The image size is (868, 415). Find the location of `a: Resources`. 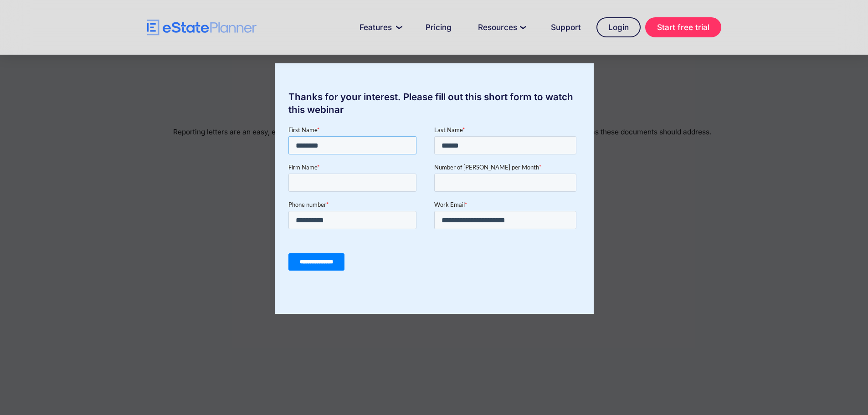

a: Resources is located at coordinates (501, 28).